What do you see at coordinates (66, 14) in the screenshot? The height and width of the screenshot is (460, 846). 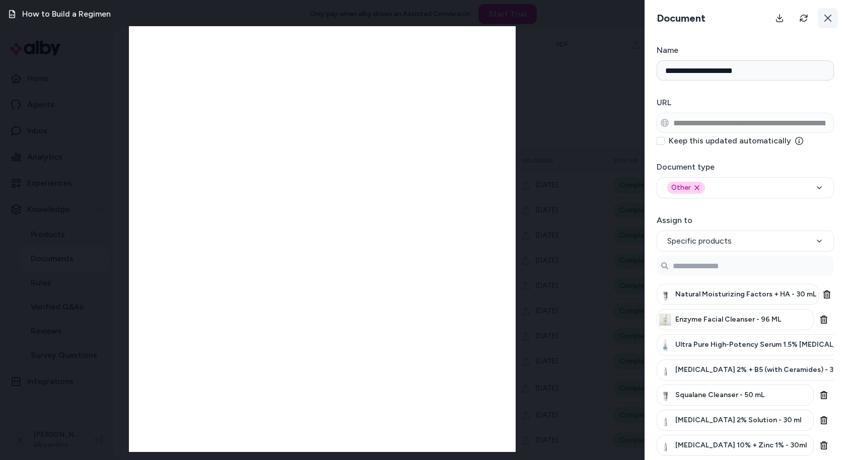 I see `h3: How to Build a Regimen` at bounding box center [66, 14].